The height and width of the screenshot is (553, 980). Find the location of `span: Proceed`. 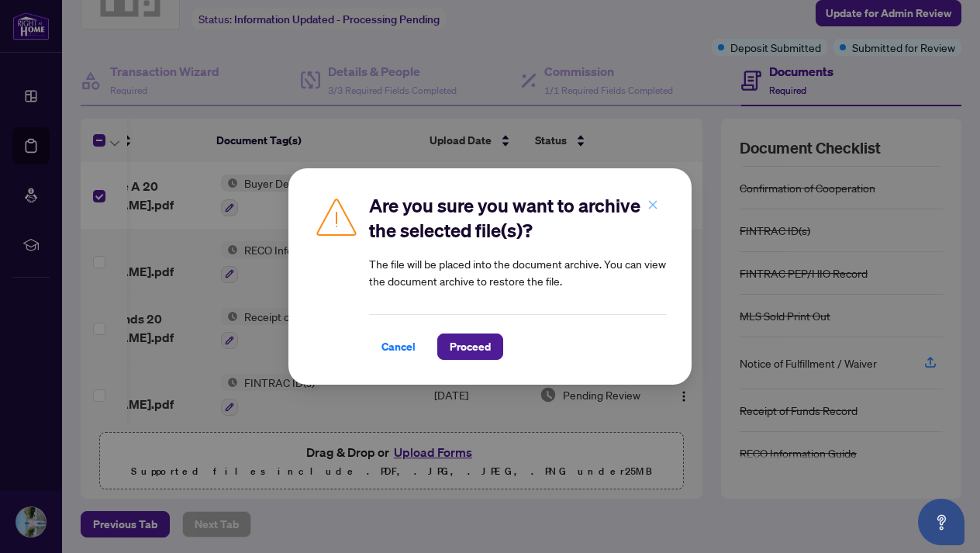

span: Proceed is located at coordinates (470, 346).